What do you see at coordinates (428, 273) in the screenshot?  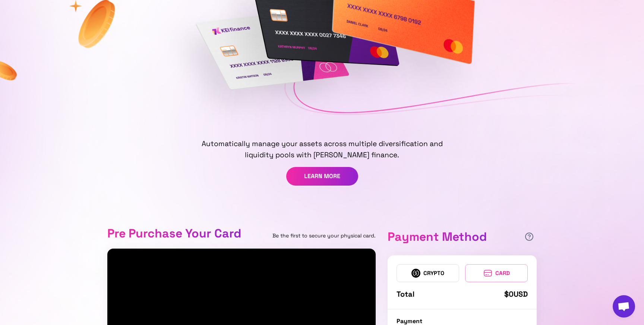 I see `button: CRYPTO` at bounding box center [428, 273].